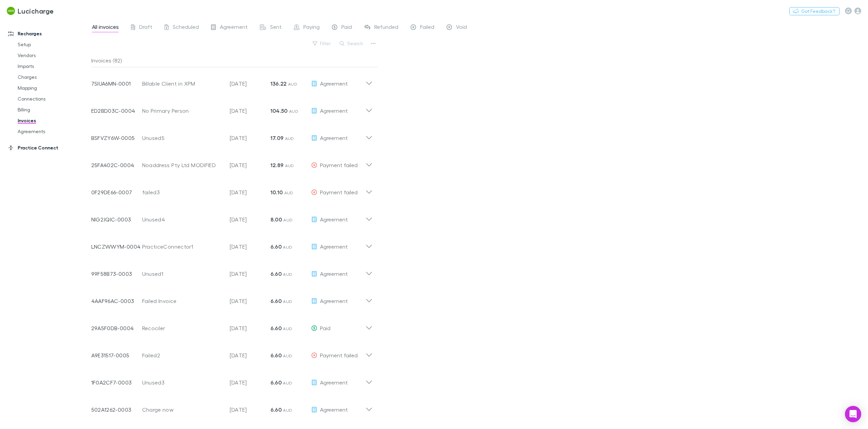 The width and height of the screenshot is (868, 429). Describe the element at coordinates (311, 28) in the screenshot. I see `span: Paying` at that location.